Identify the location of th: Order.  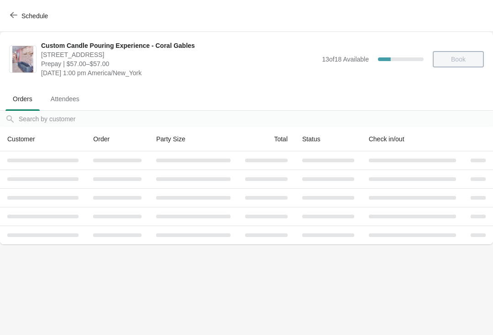
(117, 139).